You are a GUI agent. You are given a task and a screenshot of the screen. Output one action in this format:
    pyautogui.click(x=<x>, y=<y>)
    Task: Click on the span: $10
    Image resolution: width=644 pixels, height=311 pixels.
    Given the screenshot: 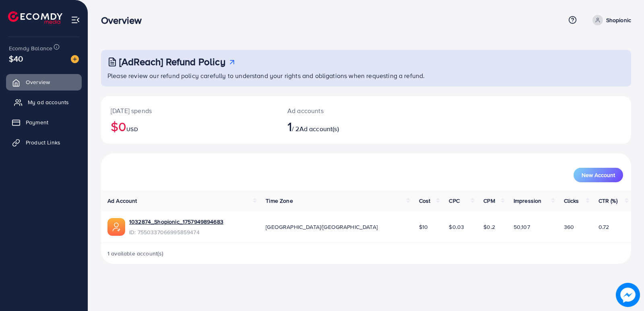 What is the action you would take?
    pyautogui.click(x=423, y=227)
    